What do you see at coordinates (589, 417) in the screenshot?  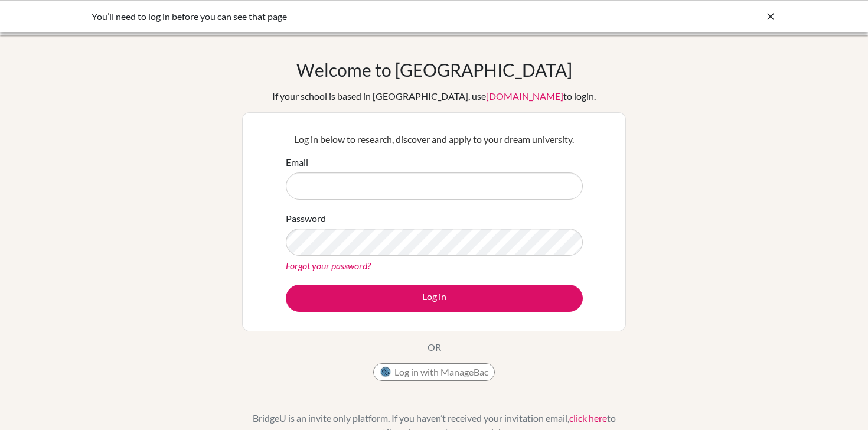 I see `a: click here` at bounding box center [589, 417].